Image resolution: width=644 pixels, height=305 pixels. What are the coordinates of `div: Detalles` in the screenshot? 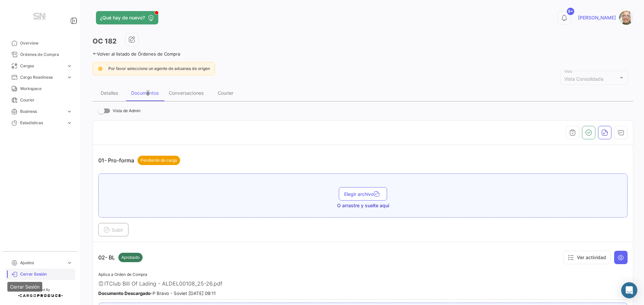 It's located at (109, 93).